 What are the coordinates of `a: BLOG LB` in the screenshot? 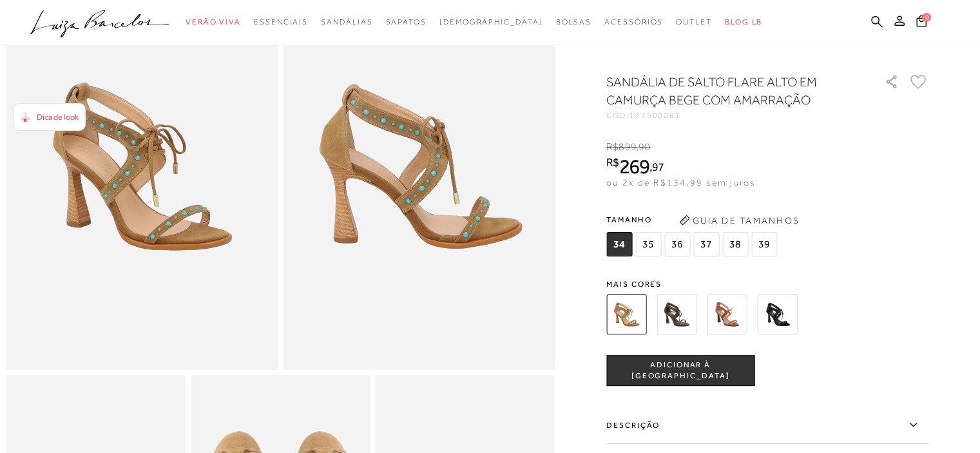 It's located at (743, 22).